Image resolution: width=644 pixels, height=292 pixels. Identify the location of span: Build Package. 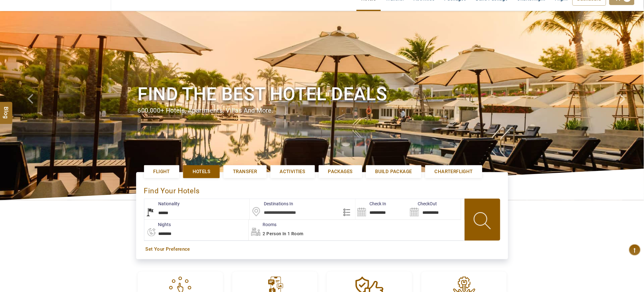
(394, 172).